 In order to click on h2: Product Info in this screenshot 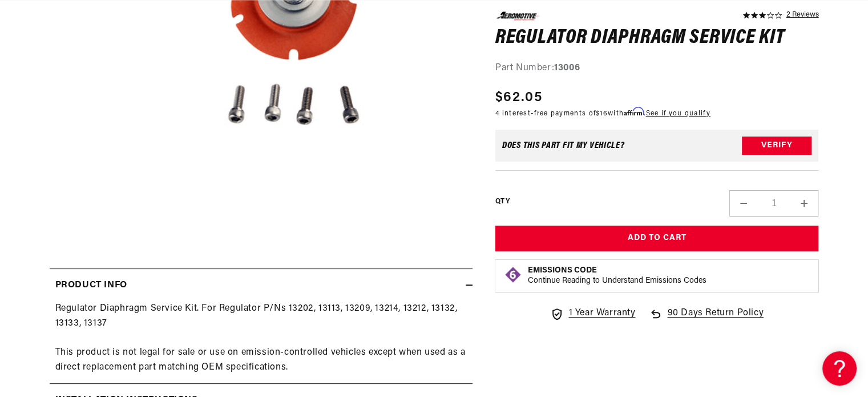, I will do `click(92, 285)`.